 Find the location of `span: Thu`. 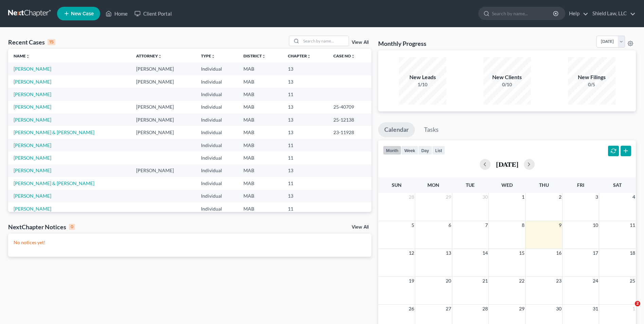

span: Thu is located at coordinates (544, 185).